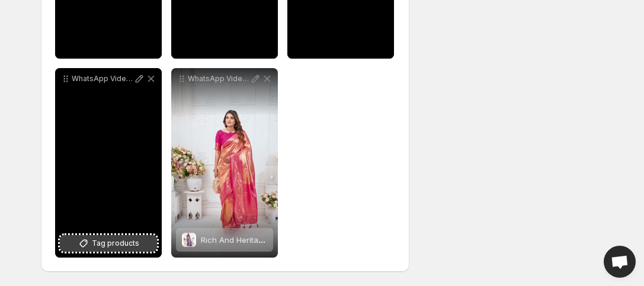 The width and height of the screenshot is (644, 286). I want to click on span: Tag products, so click(116, 243).